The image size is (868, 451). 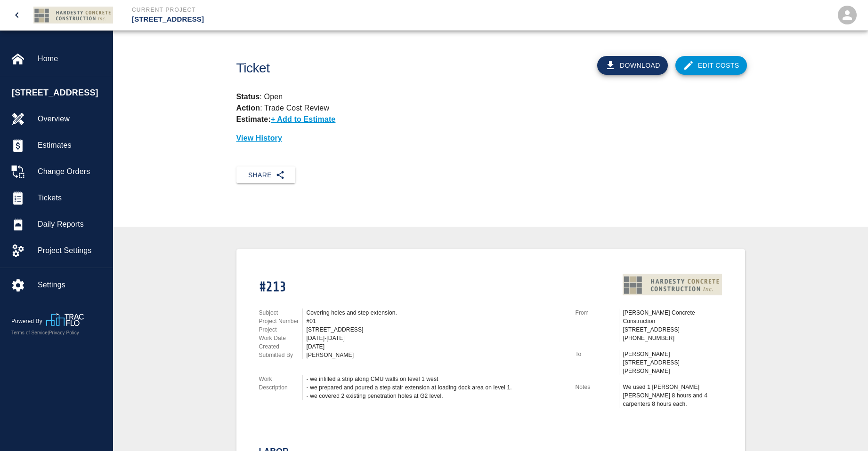 What do you see at coordinates (28, 321) in the screenshot?
I see `p: Powered By` at bounding box center [28, 321].